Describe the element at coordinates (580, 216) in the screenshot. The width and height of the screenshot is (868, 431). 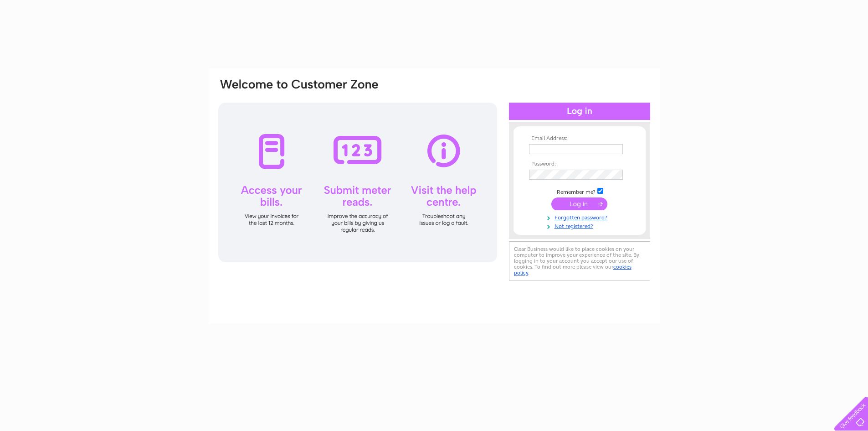
I see `a: Forgotten password?` at that location.